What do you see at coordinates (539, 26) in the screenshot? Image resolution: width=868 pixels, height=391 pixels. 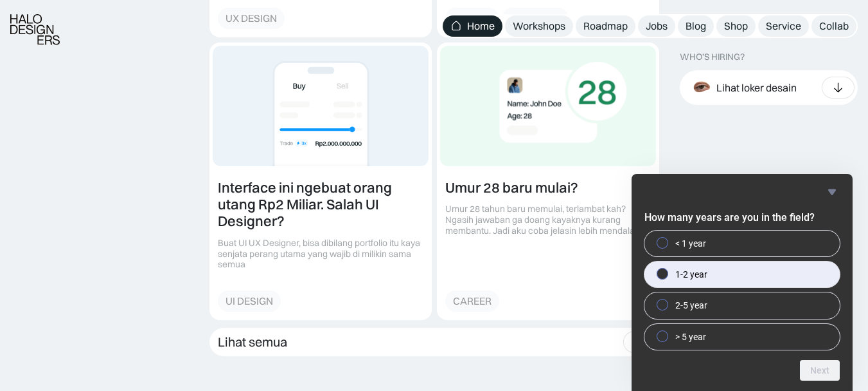 I see `a: Workshops` at bounding box center [539, 26].